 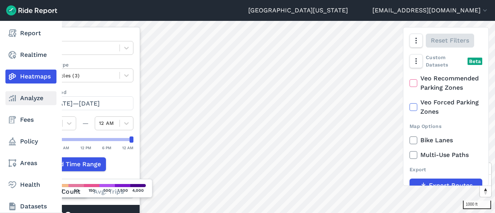 I want to click on label: Data Period, so click(x=85, y=92).